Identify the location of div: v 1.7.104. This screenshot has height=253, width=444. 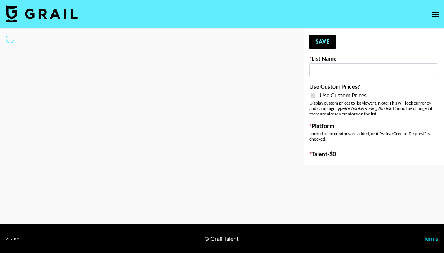
(13, 239).